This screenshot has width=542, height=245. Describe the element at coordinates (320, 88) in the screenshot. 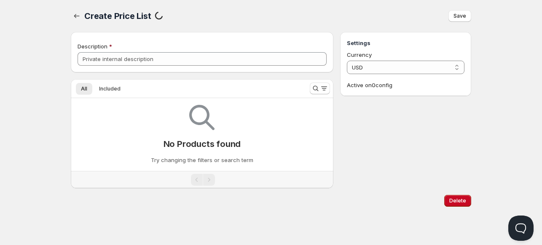

I see `button: Search and filter results` at that location.